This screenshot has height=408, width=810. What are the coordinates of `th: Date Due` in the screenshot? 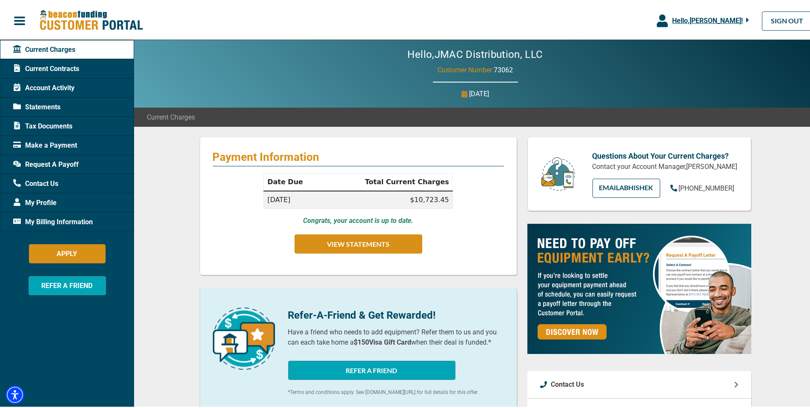 It's located at (294, 181).